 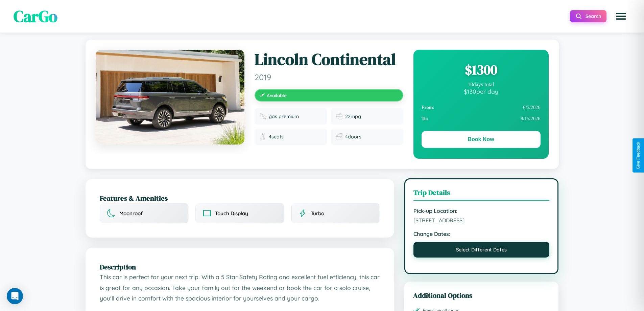 What do you see at coordinates (481, 70) in the screenshot?
I see `div: $ 1300` at bounding box center [481, 70].